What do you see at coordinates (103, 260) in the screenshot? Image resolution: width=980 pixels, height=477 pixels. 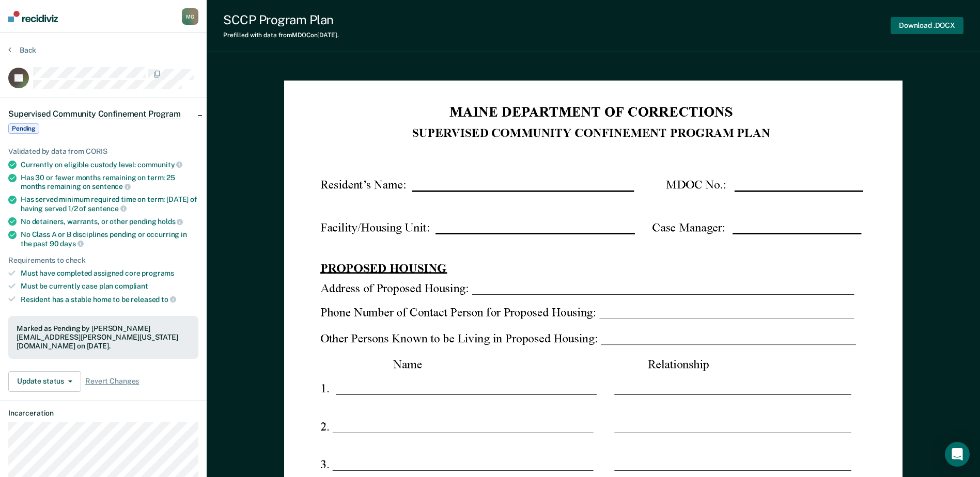 I see `div: Requirements to check` at bounding box center [103, 260].